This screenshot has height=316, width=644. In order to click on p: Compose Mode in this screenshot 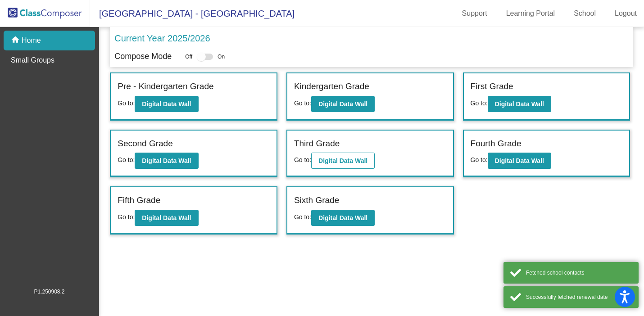, I will do `click(142, 56)`.